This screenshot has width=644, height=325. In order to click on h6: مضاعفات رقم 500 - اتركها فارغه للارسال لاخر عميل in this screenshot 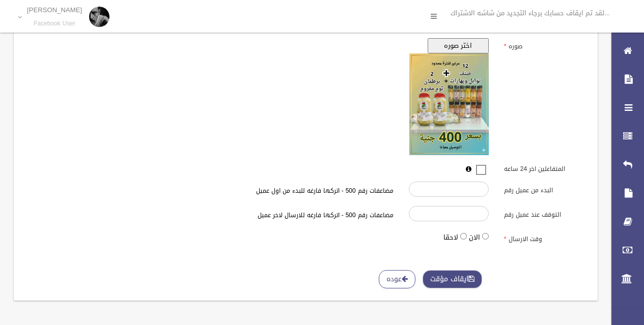, I will do `click(282, 215)`.